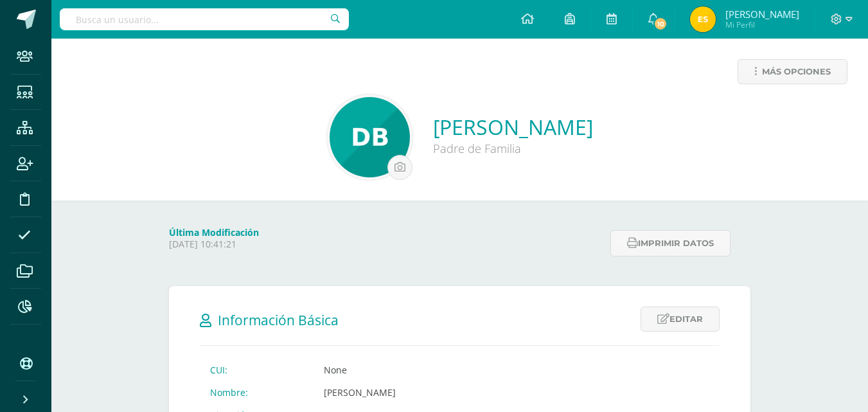 This screenshot has width=868, height=412. What do you see at coordinates (796, 71) in the screenshot?
I see `span: Más opciones` at bounding box center [796, 71].